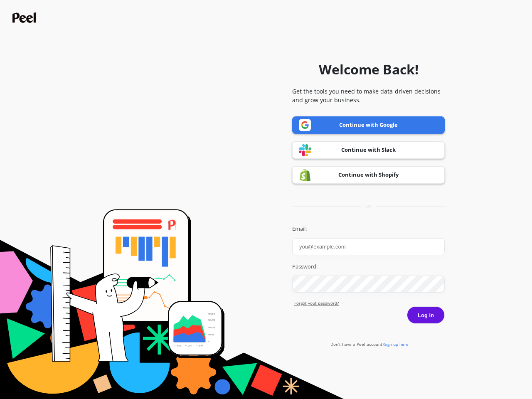 This screenshot has width=532, height=399. What do you see at coordinates (369, 150) in the screenshot?
I see `a: Continue with Slack` at bounding box center [369, 150].